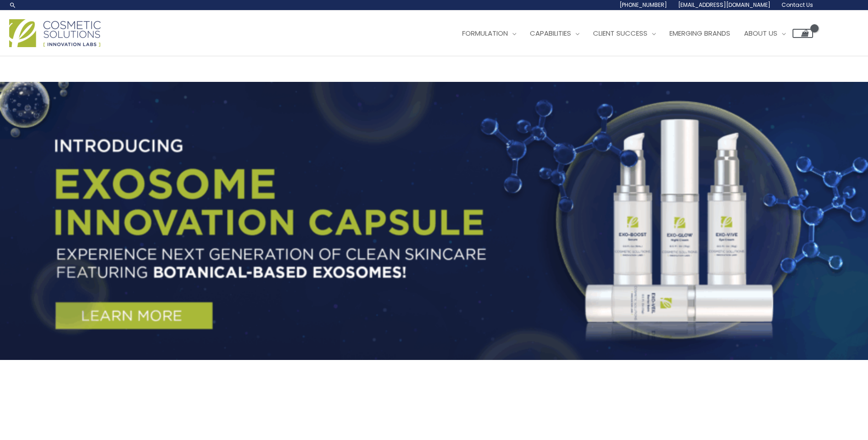 The height and width of the screenshot is (440, 868). Describe the element at coordinates (699, 33) in the screenshot. I see `span: Emerging Brands` at that location.